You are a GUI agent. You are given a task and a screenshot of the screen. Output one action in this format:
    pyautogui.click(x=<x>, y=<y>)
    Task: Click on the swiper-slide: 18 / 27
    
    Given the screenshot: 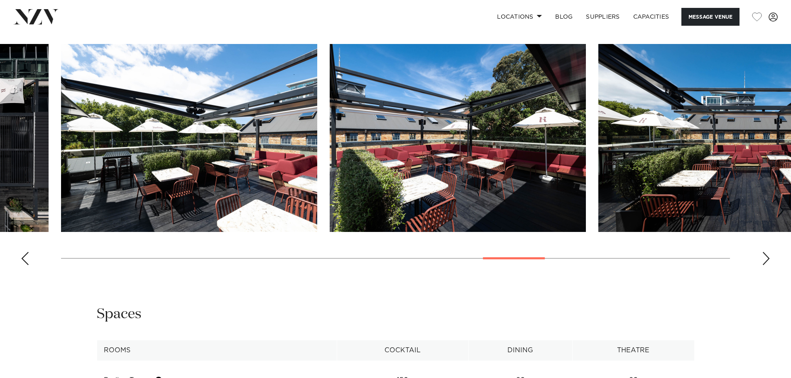 What is the action you would take?
    pyautogui.click(x=189, y=138)
    